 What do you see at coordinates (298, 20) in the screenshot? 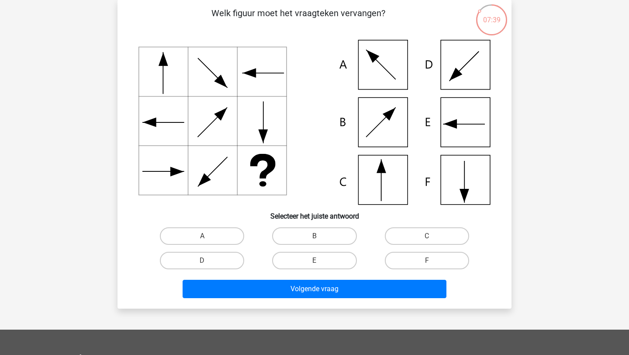
I see `p: Welk figuur moet het vraagteken vervangen?` at bounding box center [298, 20].